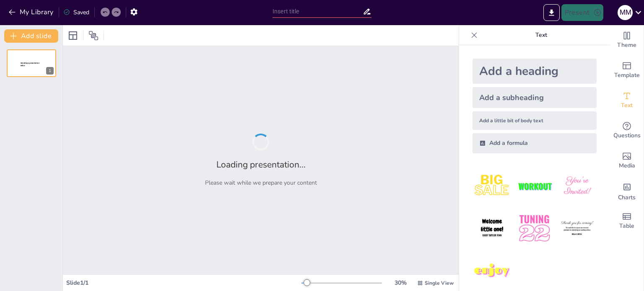 The image size is (644, 291). What do you see at coordinates (30, 64) in the screenshot?
I see `span: Sendsteps presentation editor` at bounding box center [30, 64].